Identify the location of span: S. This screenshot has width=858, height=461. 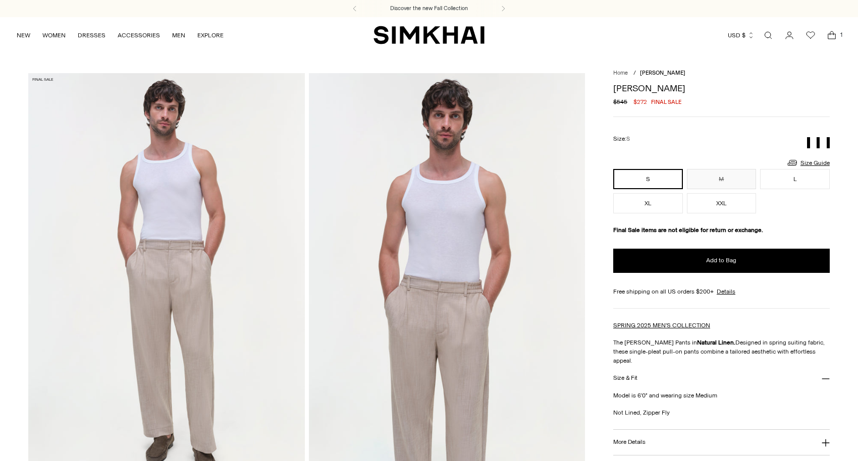
(628, 139).